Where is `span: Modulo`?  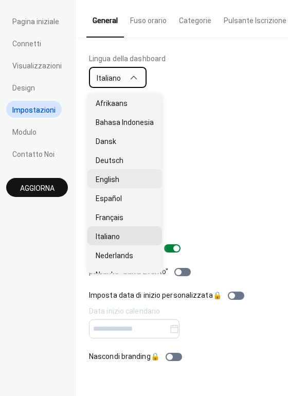
span: Modulo is located at coordinates (24, 132).